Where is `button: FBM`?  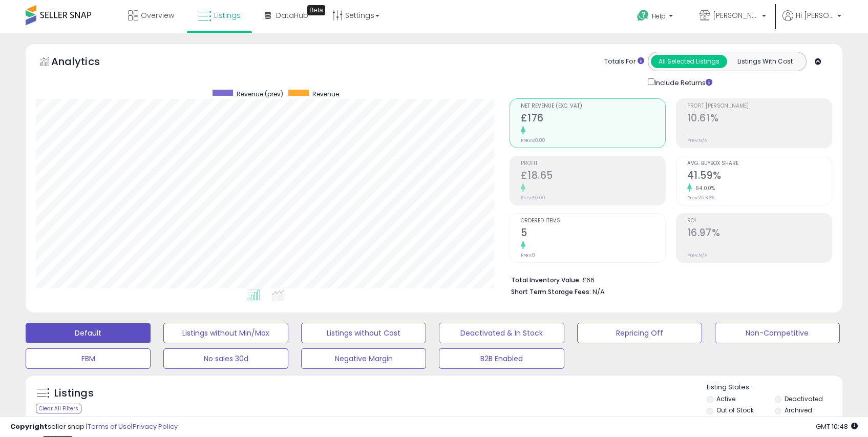 button: FBM is located at coordinates (88, 359).